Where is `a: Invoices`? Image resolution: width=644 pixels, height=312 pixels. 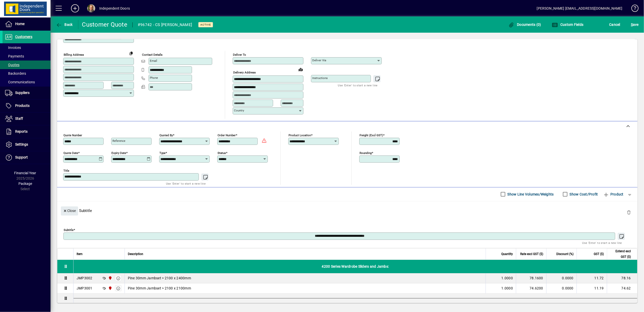
a: Invoices is located at coordinates (27, 48).